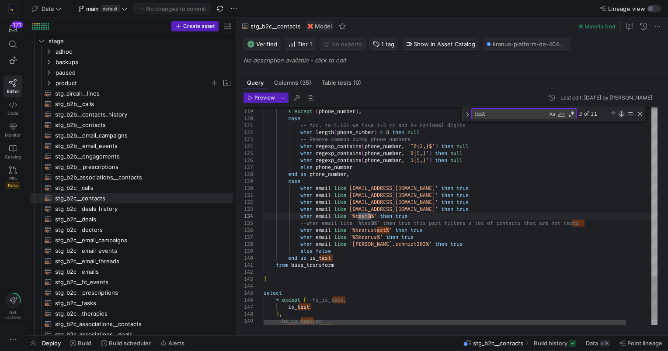 This screenshot has width=668, height=351. I want to click on span: --when email like '%tes@%' then true this part fil, so click(377, 223).